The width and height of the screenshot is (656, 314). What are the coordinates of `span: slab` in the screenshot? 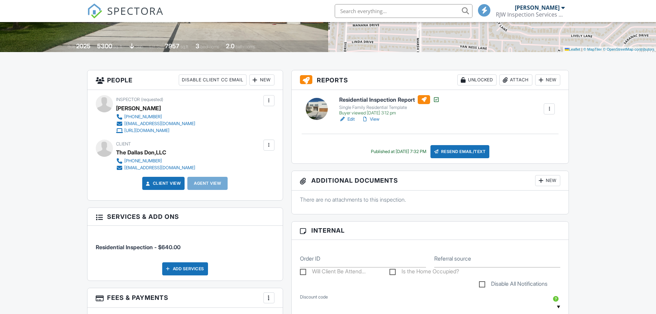 It's located at (139, 47).